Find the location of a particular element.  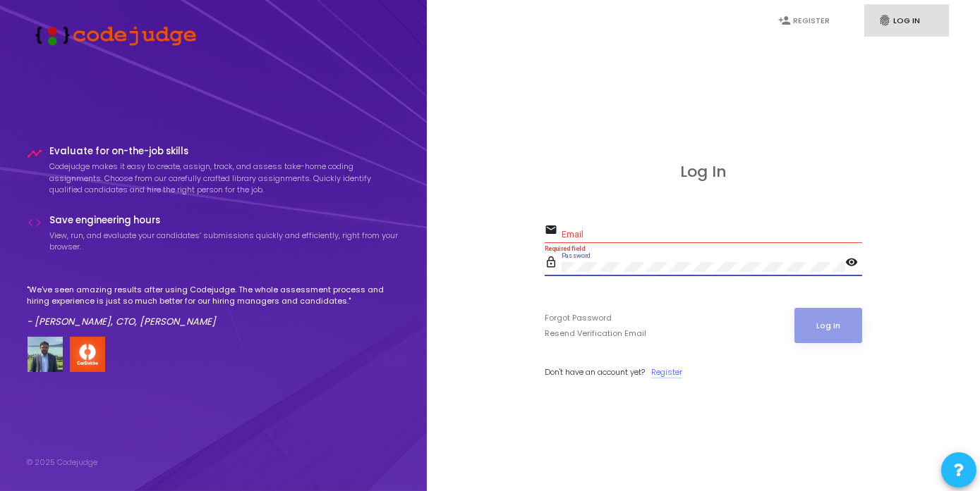

img: company-logo is located at coordinates (88, 355).